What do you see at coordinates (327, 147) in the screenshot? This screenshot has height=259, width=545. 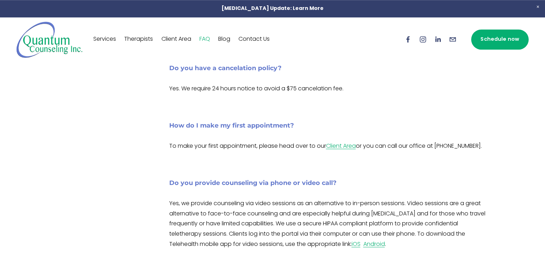 I see `p: To make your first appointment, please head over to our or you can call our office at [PHONE_NUMB...` at bounding box center [327, 147].